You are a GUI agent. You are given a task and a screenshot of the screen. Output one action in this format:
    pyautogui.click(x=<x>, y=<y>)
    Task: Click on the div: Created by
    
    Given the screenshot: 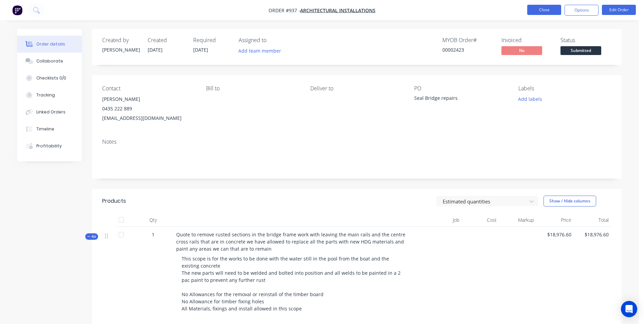 What is the action you would take?
    pyautogui.click(x=121, y=40)
    